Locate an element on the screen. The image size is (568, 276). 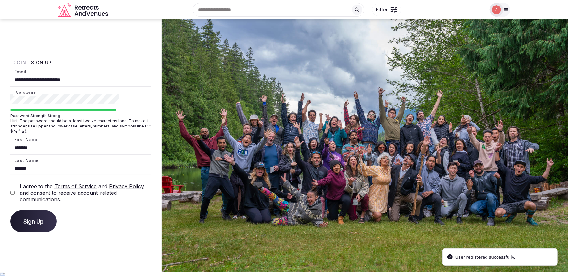
button: Login is located at coordinates (18, 63).